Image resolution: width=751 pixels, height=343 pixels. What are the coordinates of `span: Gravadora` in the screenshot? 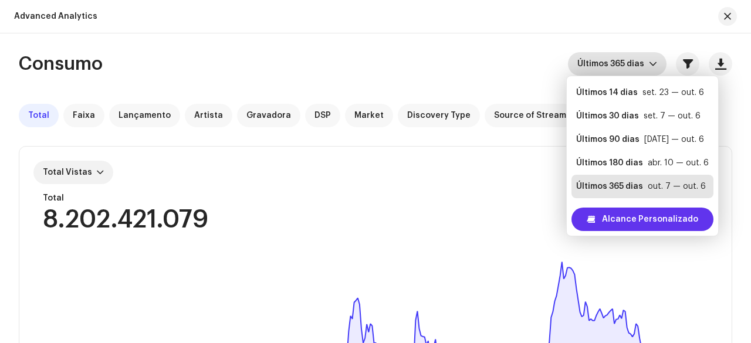 It's located at (269, 116).